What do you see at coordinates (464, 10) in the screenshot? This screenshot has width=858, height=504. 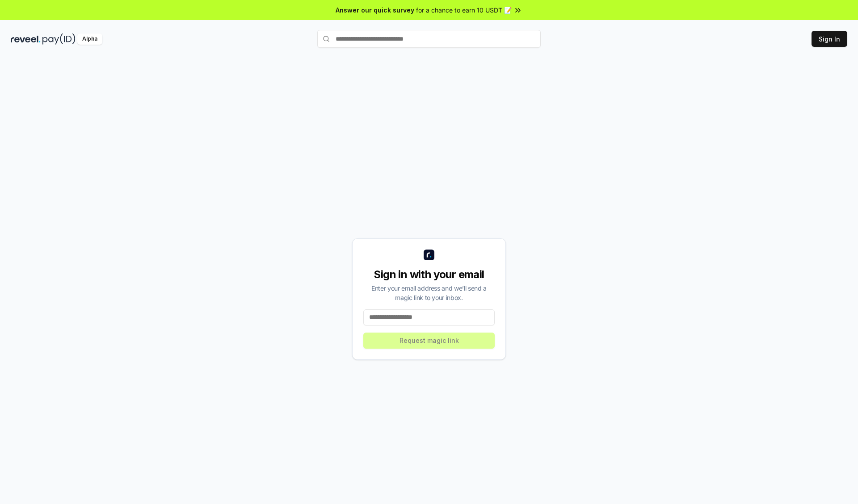 I see `span: for a chance to earn 10 USDT 📝` at bounding box center [464, 10].